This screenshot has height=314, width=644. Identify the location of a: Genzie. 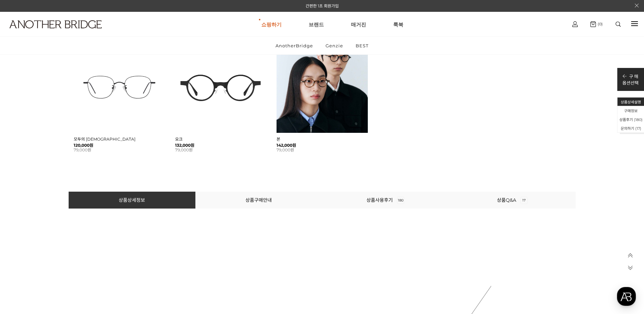
(335, 46).